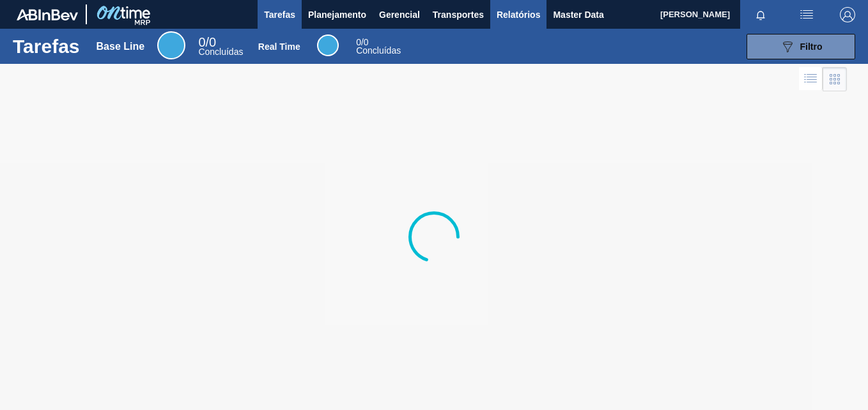  What do you see at coordinates (761, 15) in the screenshot?
I see `button: Notificações` at bounding box center [761, 15].